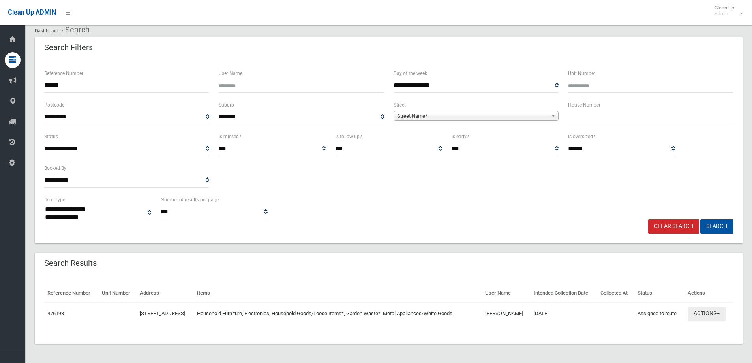  What do you see at coordinates (32, 12) in the screenshot?
I see `span: Clean Up ADMIN` at bounding box center [32, 12].